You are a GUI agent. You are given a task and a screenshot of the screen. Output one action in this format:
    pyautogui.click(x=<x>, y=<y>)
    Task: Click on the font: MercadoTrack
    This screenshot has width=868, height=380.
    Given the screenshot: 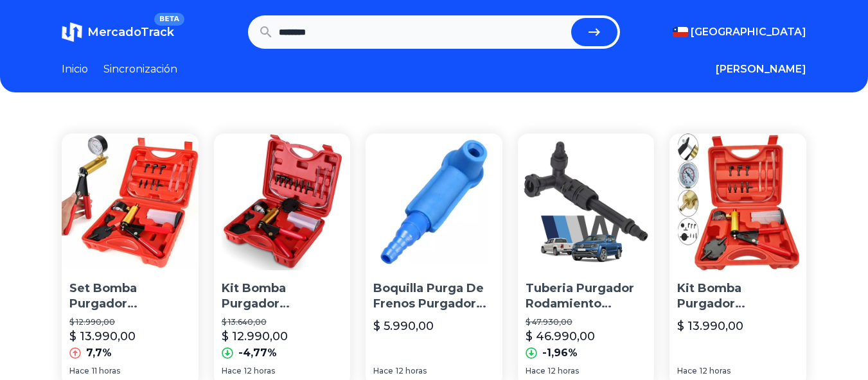 What is the action you would take?
    pyautogui.click(x=130, y=32)
    